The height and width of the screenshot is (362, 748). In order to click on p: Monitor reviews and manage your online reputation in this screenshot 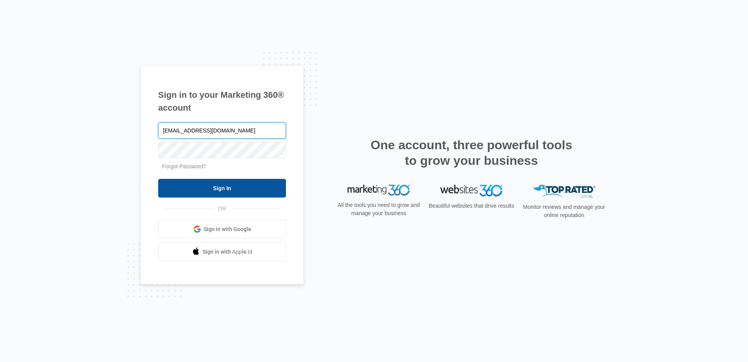, I will do `click(564, 211)`.